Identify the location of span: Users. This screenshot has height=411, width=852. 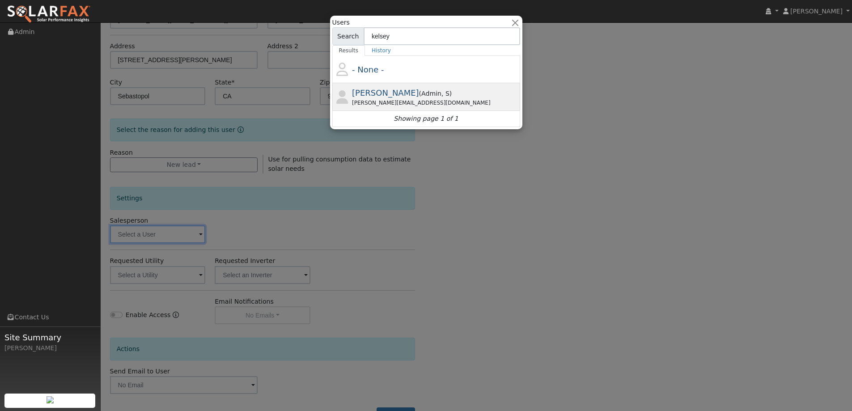
(341, 22).